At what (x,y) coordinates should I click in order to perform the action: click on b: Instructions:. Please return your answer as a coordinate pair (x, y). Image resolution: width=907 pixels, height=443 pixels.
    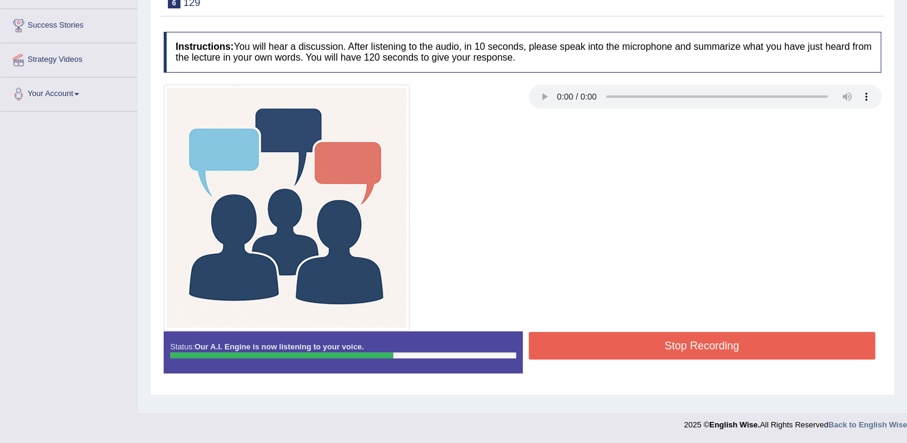
    Looking at the image, I should click on (205, 46).